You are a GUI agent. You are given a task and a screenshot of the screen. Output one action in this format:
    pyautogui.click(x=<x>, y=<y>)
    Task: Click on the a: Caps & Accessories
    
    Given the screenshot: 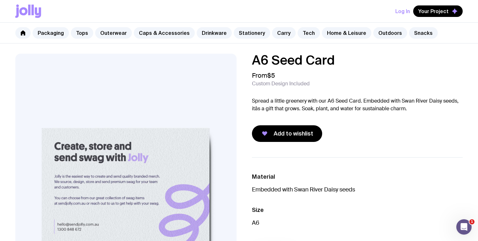 What is the action you would take?
    pyautogui.click(x=164, y=33)
    